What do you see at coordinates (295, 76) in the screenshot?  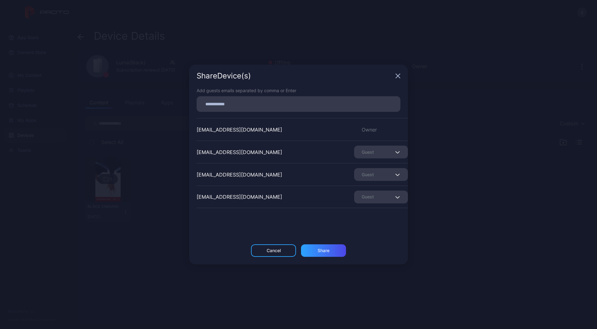 I see `div: Share Device (s)` at bounding box center [295, 76].